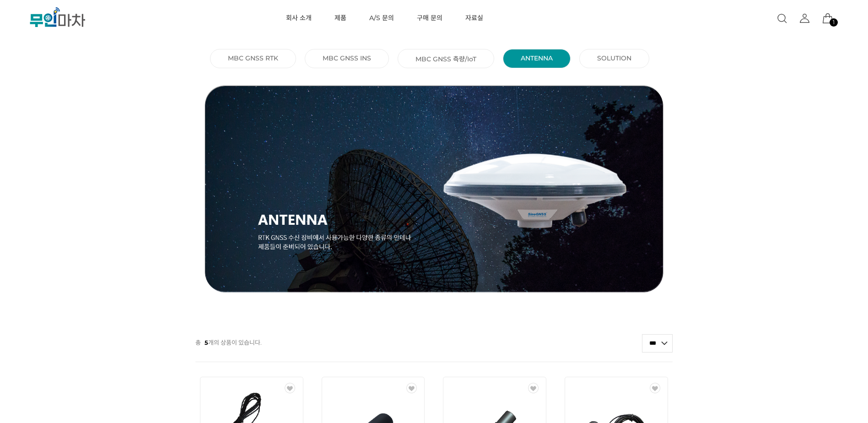 The image size is (868, 423). What do you see at coordinates (614, 58) in the screenshot?
I see `a: SOLUTION` at bounding box center [614, 58].